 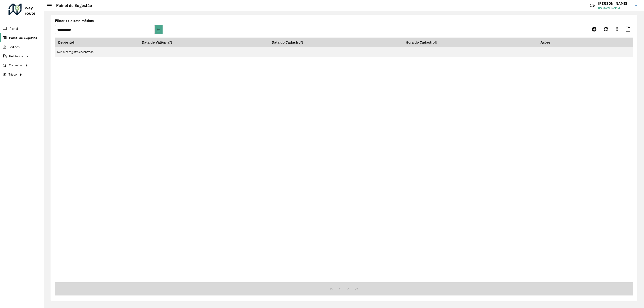 I want to click on th: Hora do Cadastro, so click(x=470, y=42).